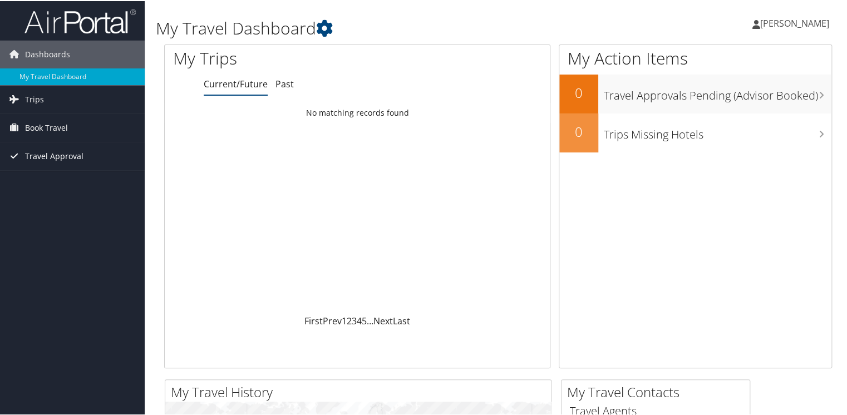  Describe the element at coordinates (695, 132) in the screenshot. I see `a: 0Trips Missing Hotels` at that location.